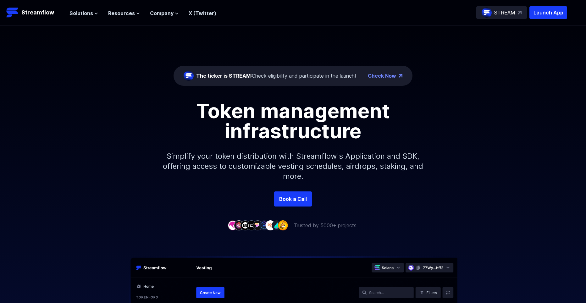  What do you see at coordinates (224, 76) in the screenshot?
I see `span: The ticker is STREAM:` at bounding box center [224, 76].